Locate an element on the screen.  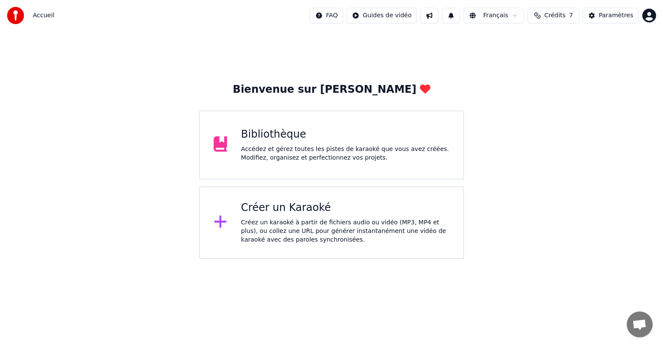
div: Accédez et gérez toutes les pistes de karaoké que vous avez créées. Modifiez, organisez et perfec... is located at coordinates (345, 154).